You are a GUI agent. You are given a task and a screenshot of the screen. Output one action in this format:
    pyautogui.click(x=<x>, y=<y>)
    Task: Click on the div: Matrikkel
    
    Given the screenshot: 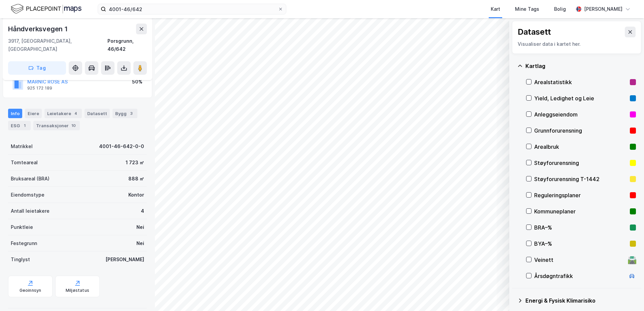 What is the action you would take?
    pyautogui.click(x=22, y=147)
    